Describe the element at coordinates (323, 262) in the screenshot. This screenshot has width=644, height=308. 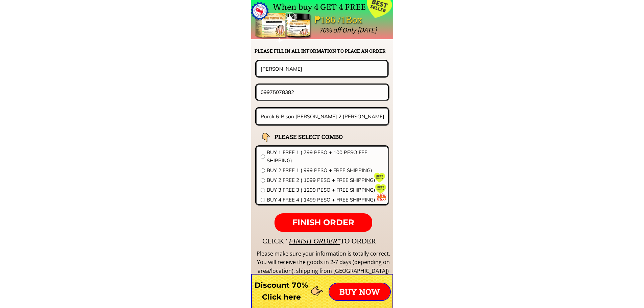
I see `div: Please make sure your information is totally correct. You will receive the goods in 2-7 days (dep...` at that location.